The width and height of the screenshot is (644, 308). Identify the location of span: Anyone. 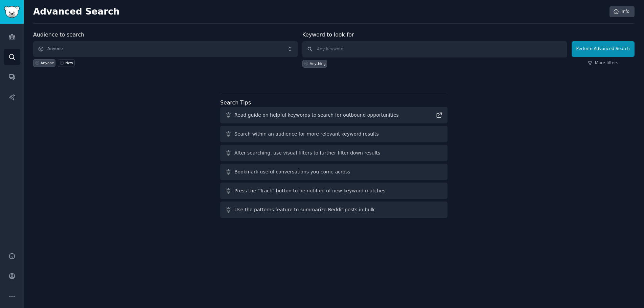
(166, 49).